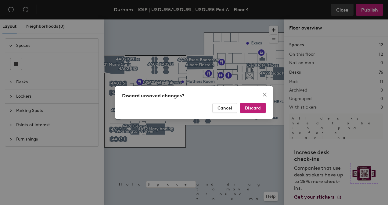 The height and width of the screenshot is (205, 388). Describe the element at coordinates (264, 95) in the screenshot. I see `span: close` at that location.